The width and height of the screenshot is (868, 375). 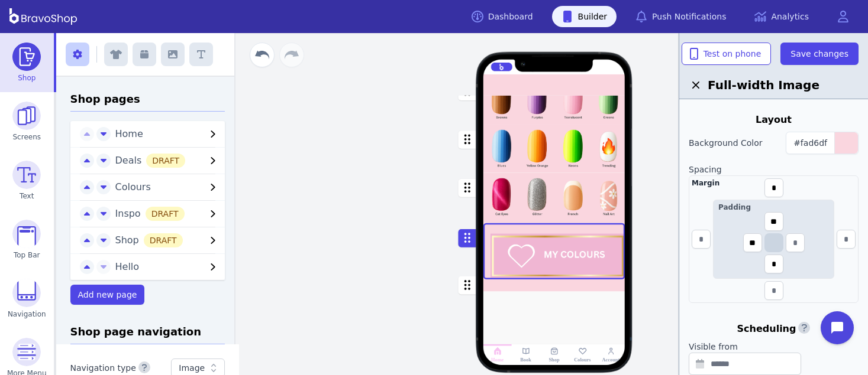 What do you see at coordinates (726, 54) in the screenshot?
I see `button: Test on phone` at bounding box center [726, 54].